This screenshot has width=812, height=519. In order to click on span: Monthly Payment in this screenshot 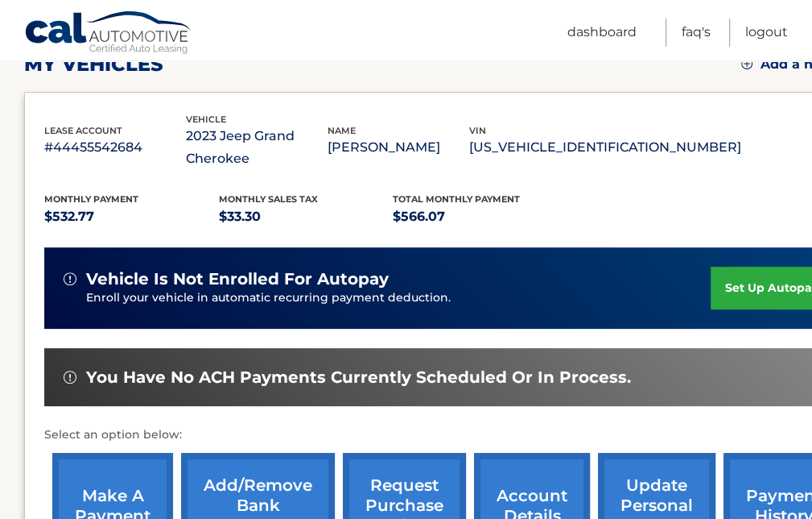, I will do `click(91, 199)`.